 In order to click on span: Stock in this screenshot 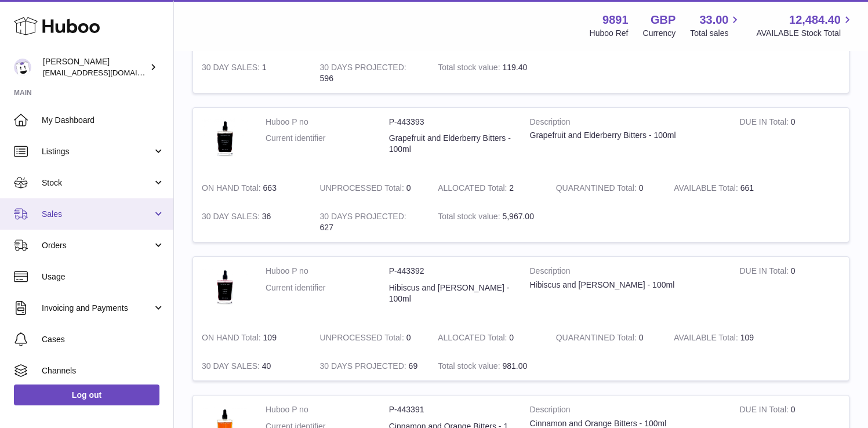, I will do `click(97, 182)`.